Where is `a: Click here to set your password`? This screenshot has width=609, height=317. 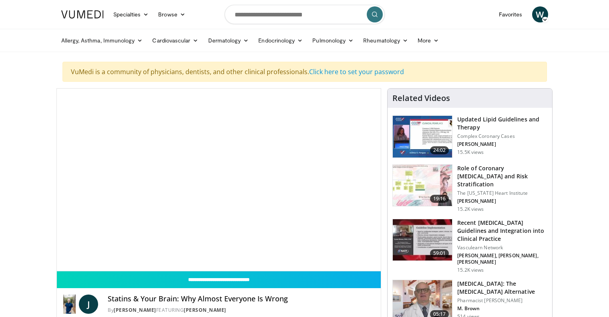 a: Click here to set your password is located at coordinates (356, 72).